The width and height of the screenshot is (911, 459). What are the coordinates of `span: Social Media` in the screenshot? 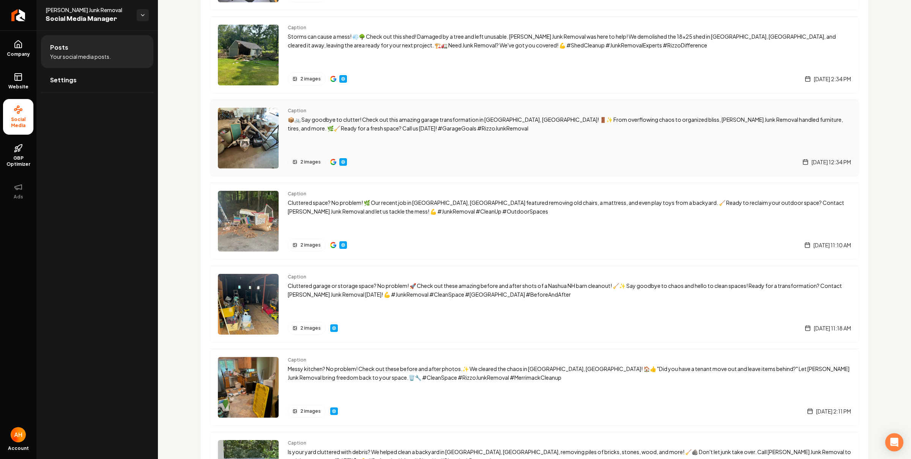 It's located at (18, 123).